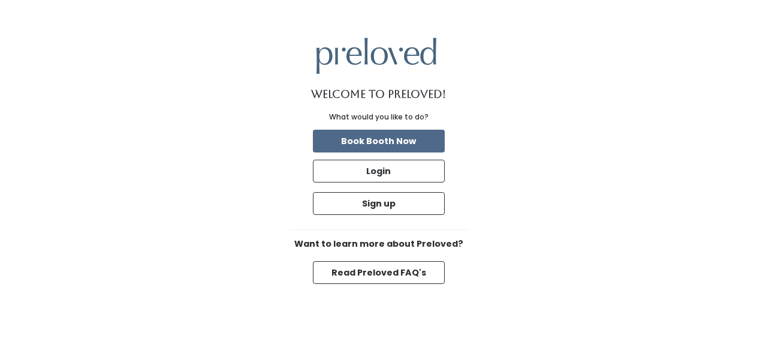 Image resolution: width=757 pixels, height=341 pixels. Describe the element at coordinates (379, 203) in the screenshot. I see `button: Sign up` at that location.